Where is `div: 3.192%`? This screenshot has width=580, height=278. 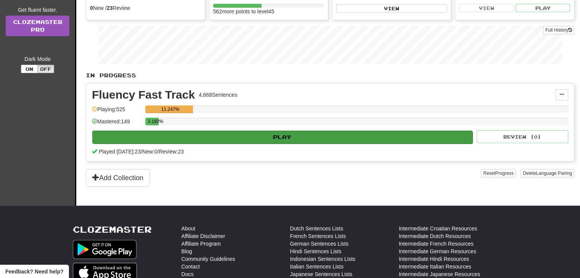 div: 3.192% is located at coordinates (153, 122).